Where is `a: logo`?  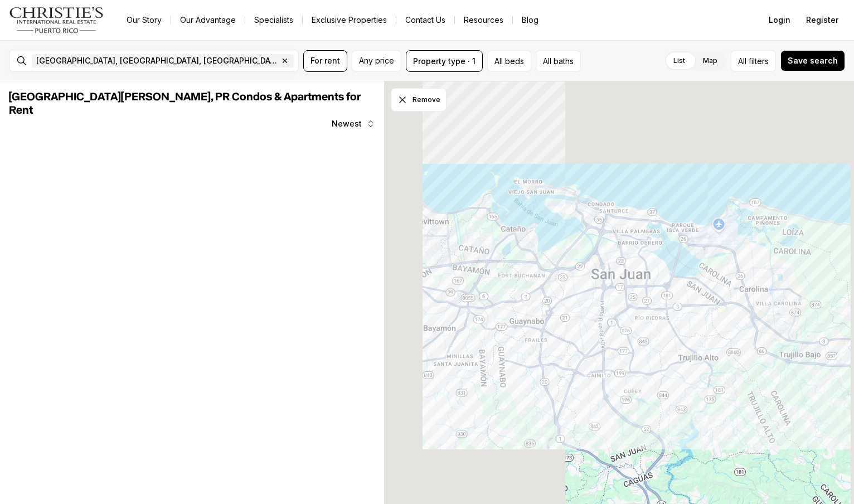
a: logo is located at coordinates (57, 20).